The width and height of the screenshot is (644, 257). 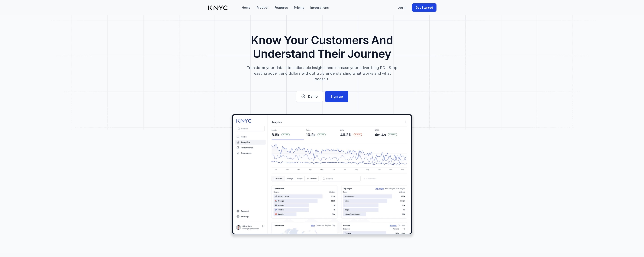 I want to click on a: Get Started, so click(x=424, y=8).